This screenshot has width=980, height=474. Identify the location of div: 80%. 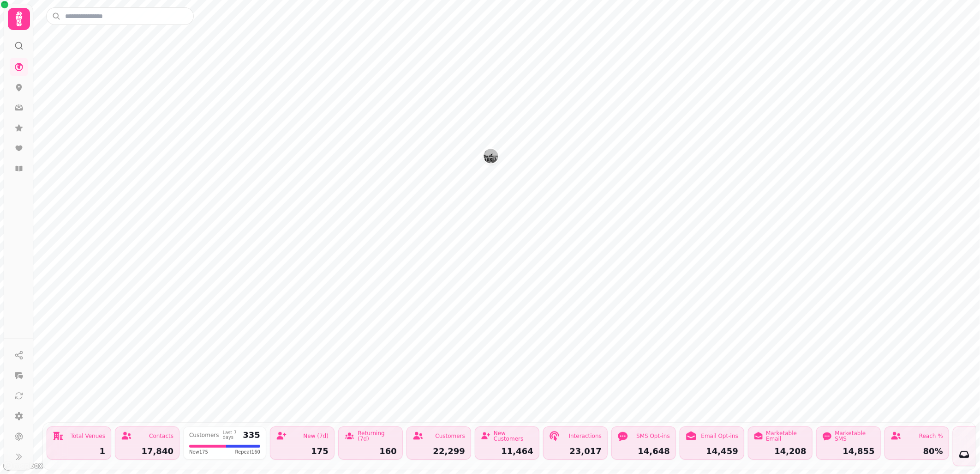
(917, 451).